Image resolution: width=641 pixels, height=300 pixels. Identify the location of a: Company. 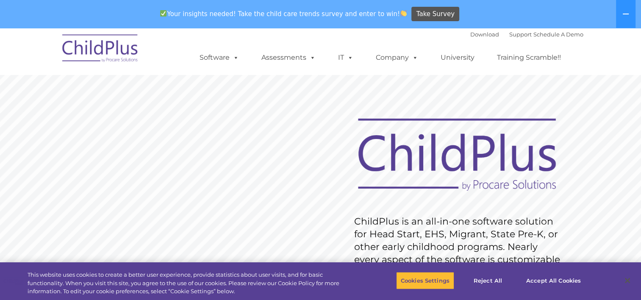
(397, 58).